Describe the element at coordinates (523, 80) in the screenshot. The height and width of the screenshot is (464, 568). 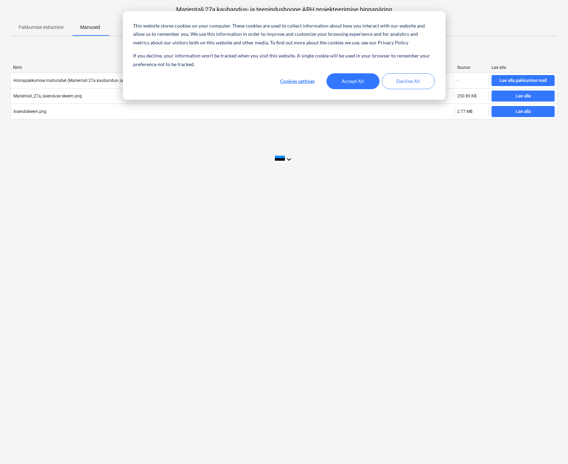
I see `button: Lae alla pakkumise mall` at that location.